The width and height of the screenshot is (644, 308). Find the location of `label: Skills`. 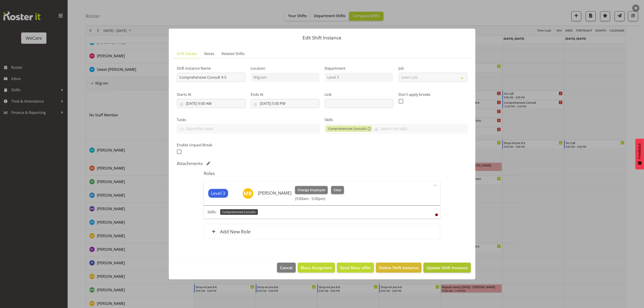

label: Skills is located at coordinates (396, 119).